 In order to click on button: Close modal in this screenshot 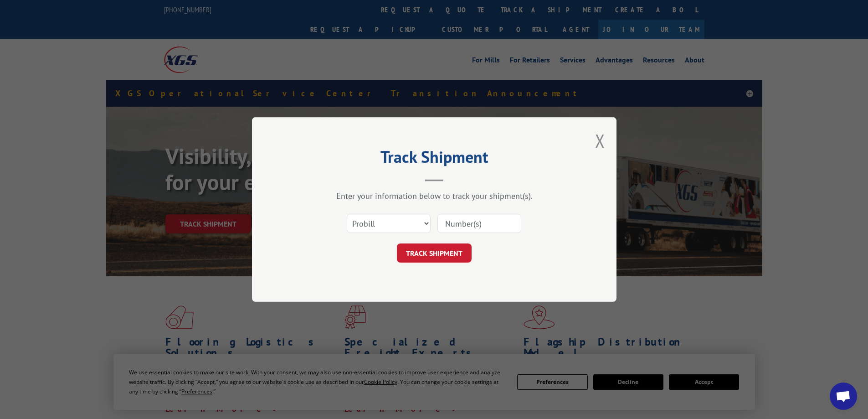, I will do `click(600, 140)`.